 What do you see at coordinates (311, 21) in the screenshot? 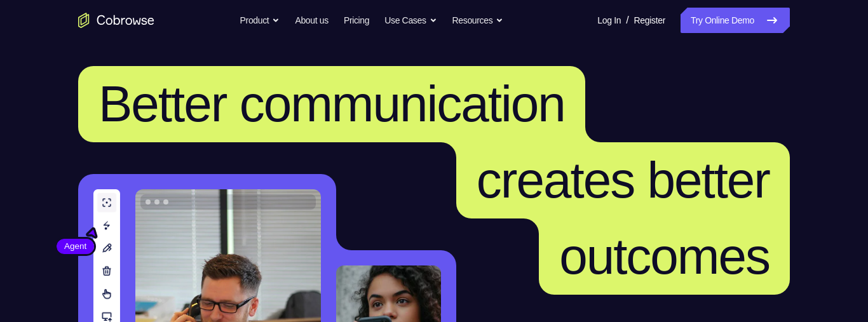
I see `a: About us` at bounding box center [311, 21].